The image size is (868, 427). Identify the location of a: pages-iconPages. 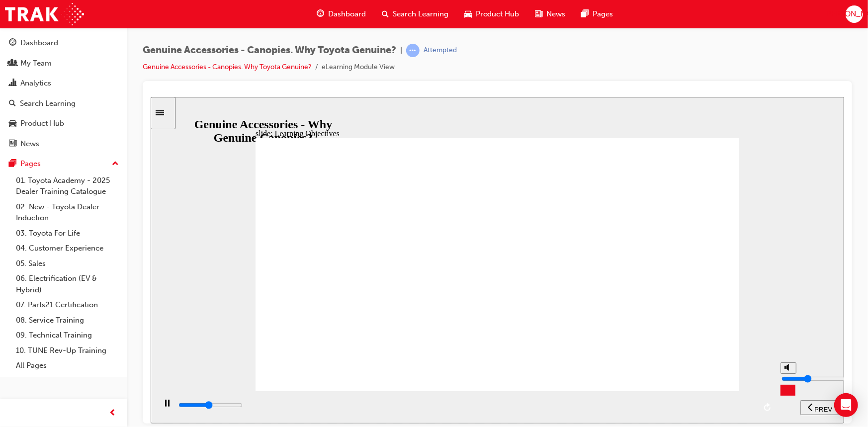
(597, 14).